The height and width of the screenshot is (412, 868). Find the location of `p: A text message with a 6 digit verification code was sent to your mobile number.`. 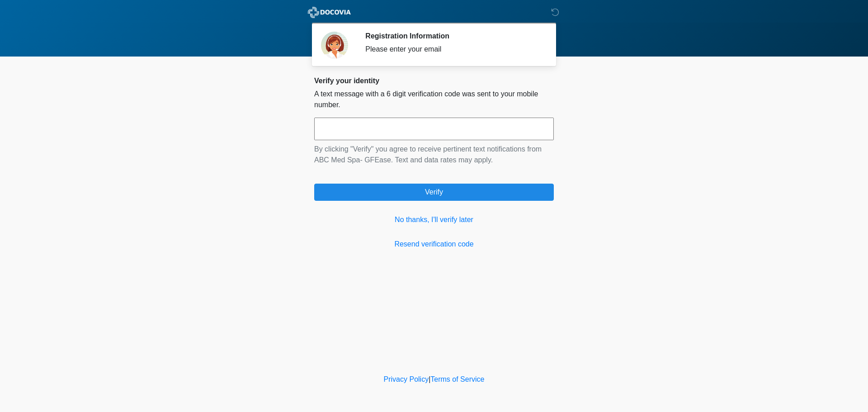

p: A text message with a 6 digit verification code was sent to your mobile number. is located at coordinates (434, 99).